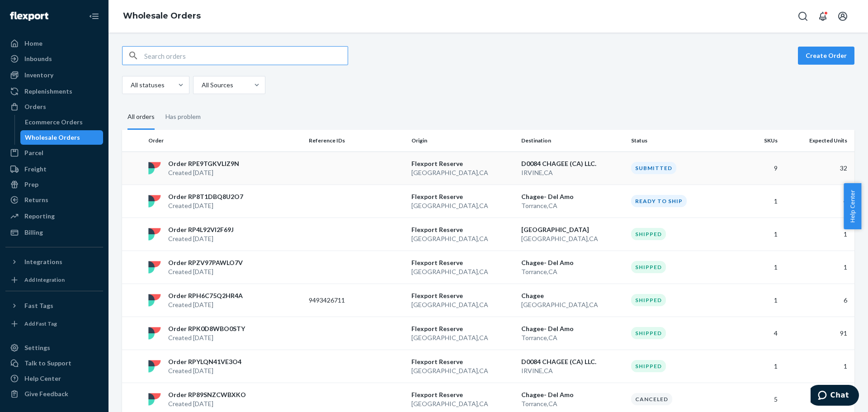 The image size is (868, 412). I want to click on a: Home, so click(54, 43).